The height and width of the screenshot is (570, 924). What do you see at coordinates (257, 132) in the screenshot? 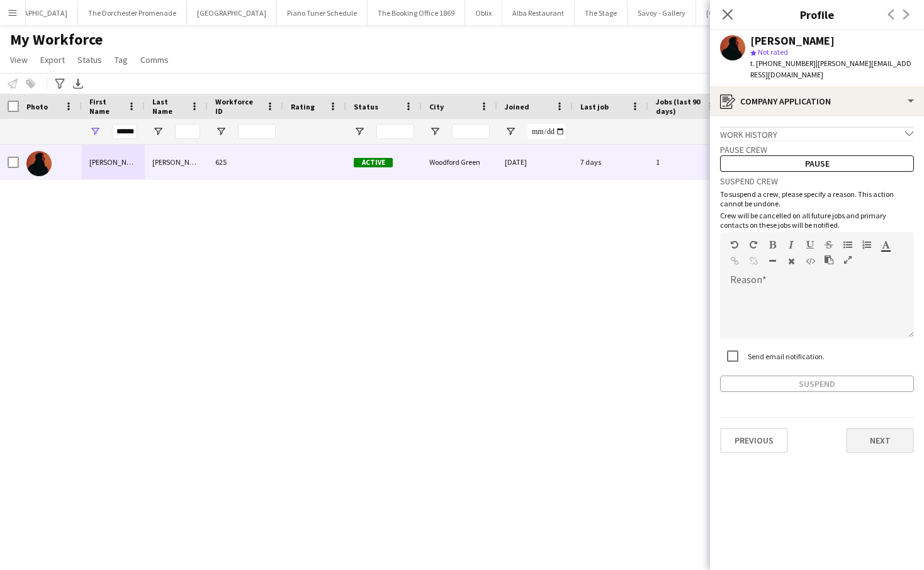
I see `input: Workforce ID Filter Input` at bounding box center [257, 132].